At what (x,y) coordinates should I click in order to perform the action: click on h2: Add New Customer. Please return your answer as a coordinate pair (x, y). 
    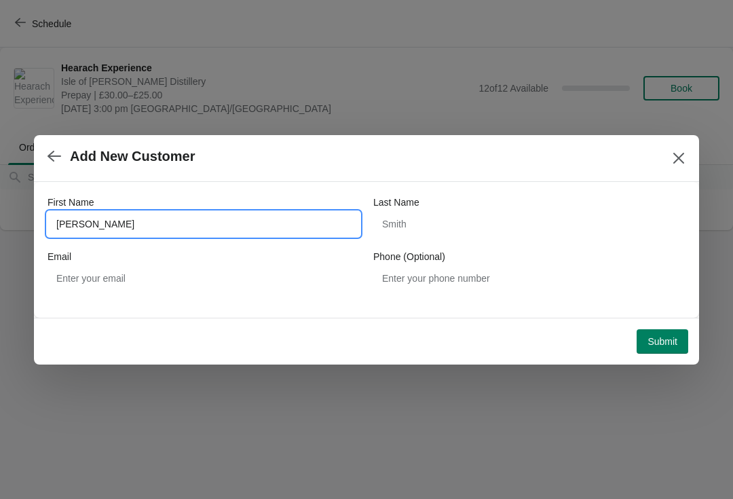
    Looking at the image, I should click on (132, 156).